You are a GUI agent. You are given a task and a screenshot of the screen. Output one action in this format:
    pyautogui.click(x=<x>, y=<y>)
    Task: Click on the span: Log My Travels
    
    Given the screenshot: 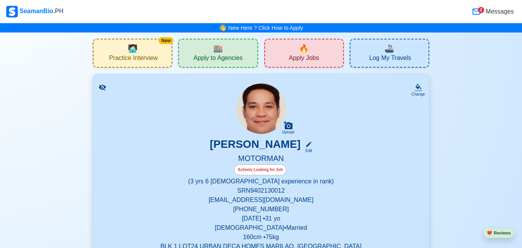 What is the action you would take?
    pyautogui.click(x=391, y=59)
    